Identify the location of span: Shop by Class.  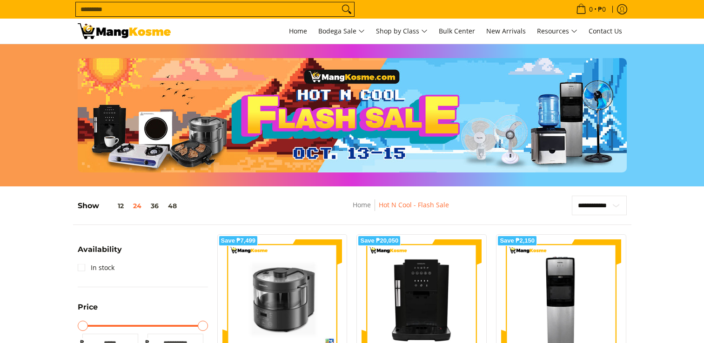
(402, 31).